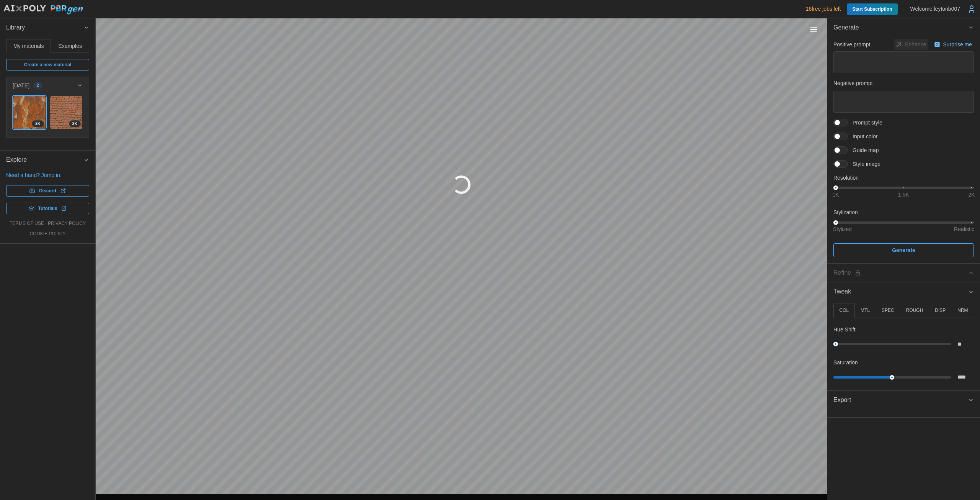 This screenshot has width=980, height=500. I want to click on a: Tutorials, so click(48, 209).